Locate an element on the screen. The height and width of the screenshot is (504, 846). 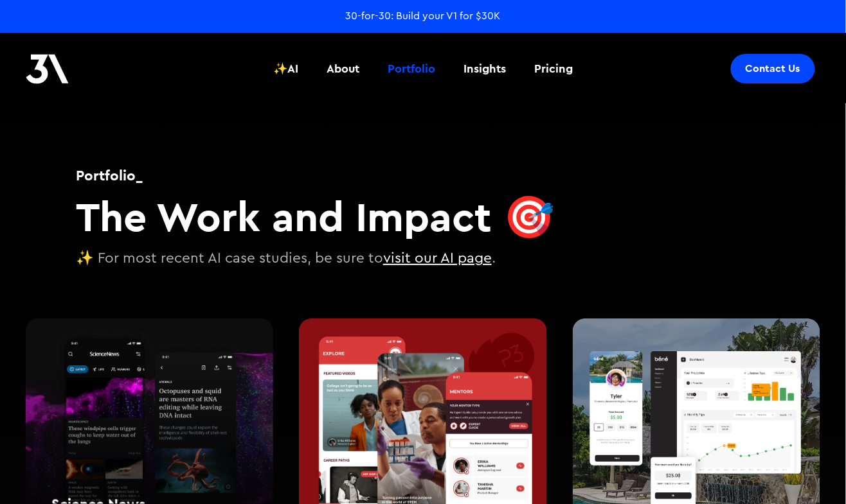
div: About is located at coordinates (342, 69).